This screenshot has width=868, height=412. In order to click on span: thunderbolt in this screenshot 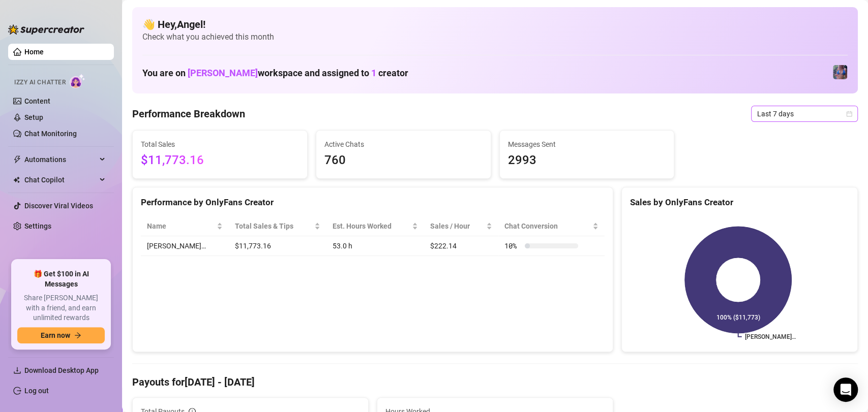, I will do `click(17, 160)`.